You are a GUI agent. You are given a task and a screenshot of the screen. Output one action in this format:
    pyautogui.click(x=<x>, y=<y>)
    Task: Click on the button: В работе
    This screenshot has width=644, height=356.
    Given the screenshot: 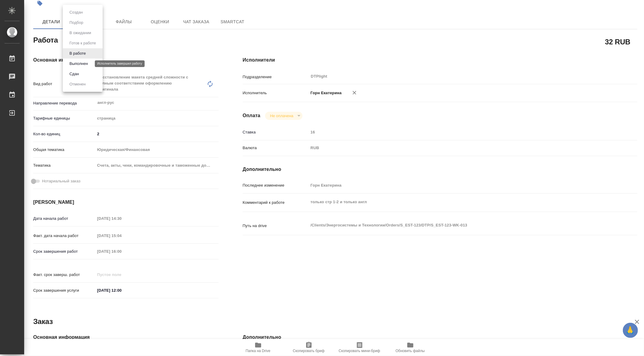 What is the action you would take?
    pyautogui.click(x=78, y=54)
    